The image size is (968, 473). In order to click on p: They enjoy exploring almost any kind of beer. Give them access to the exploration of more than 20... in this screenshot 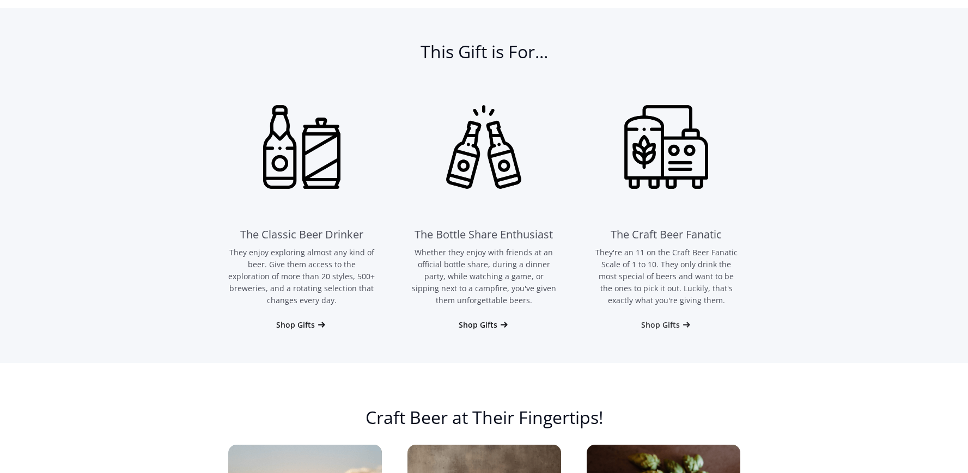, I will do `click(302, 277)`.